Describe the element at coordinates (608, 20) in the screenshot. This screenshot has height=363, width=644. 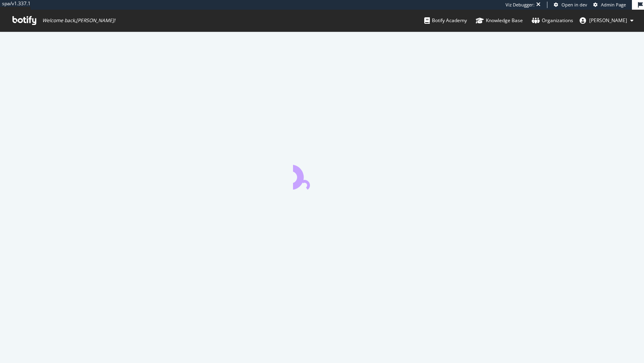
I see `span: connor` at that location.